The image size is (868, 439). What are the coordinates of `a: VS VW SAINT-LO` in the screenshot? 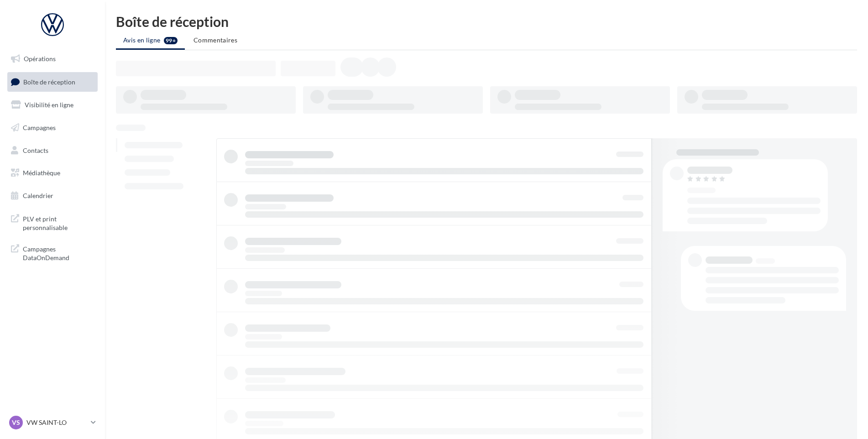 It's located at (52, 423).